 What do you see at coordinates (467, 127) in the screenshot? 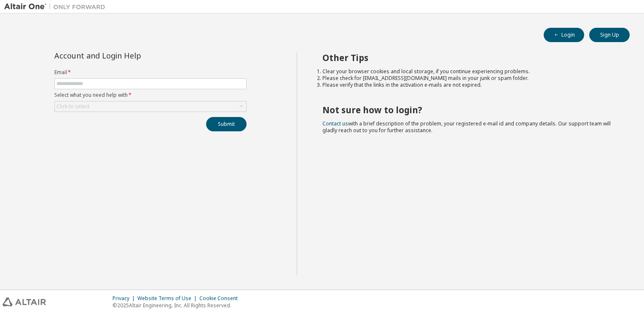
I see `span: with a brief description of the problem, your registered e-mail id and company details. Our suppo...` at bounding box center [467, 127].